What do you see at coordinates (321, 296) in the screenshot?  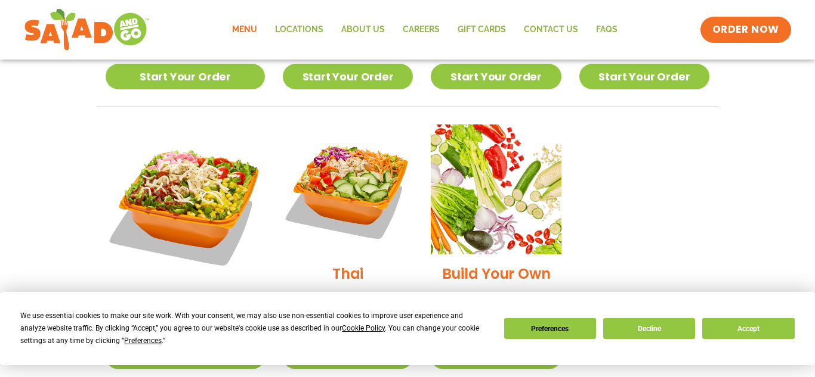 I see `span: 170 Cal` at bounding box center [321, 296].